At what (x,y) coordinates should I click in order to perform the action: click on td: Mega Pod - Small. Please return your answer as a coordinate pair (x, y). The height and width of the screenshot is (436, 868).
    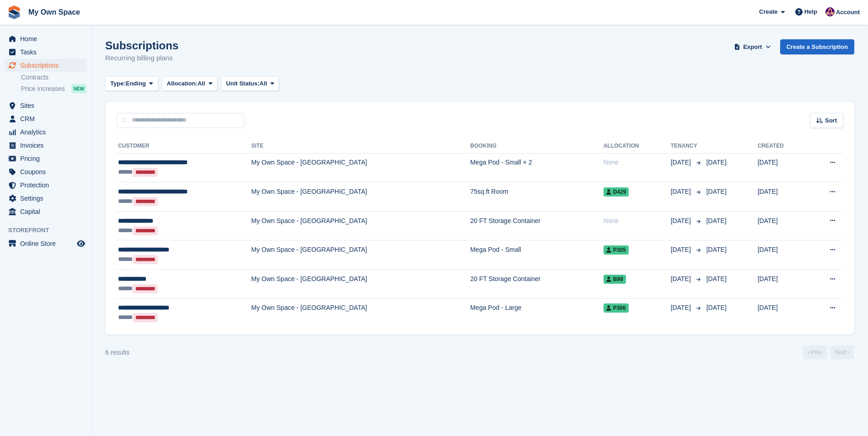
    Looking at the image, I should click on (537, 256).